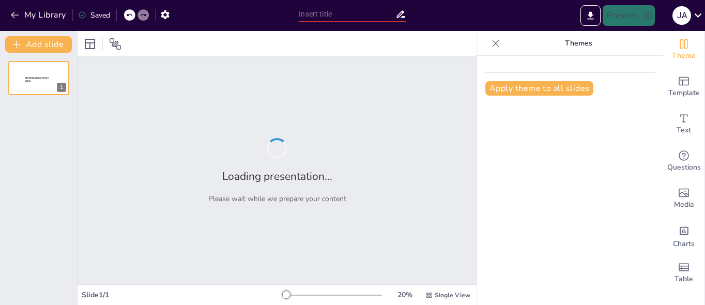 The height and width of the screenshot is (305, 705). What do you see at coordinates (684, 93) in the screenshot?
I see `span: Template` at bounding box center [684, 93].